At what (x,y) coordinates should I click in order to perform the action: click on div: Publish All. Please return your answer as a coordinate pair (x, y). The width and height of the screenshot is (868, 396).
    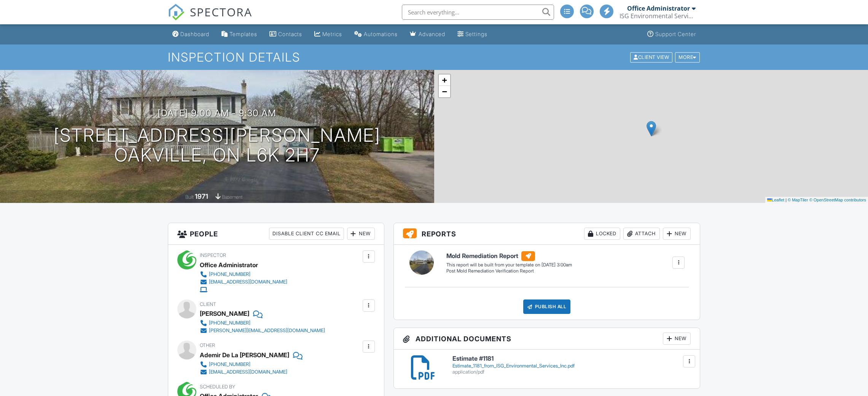
    Looking at the image, I should click on (547, 307).